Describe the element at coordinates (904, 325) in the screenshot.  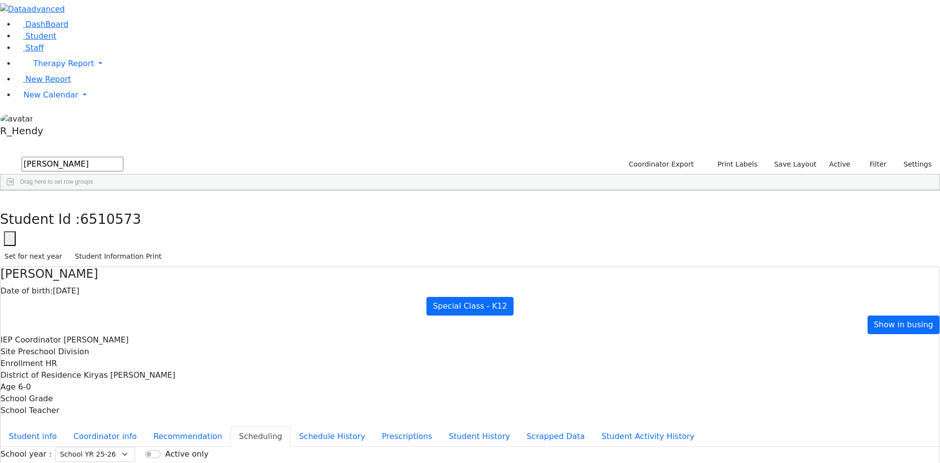
I see `a: Show in busing` at that location.